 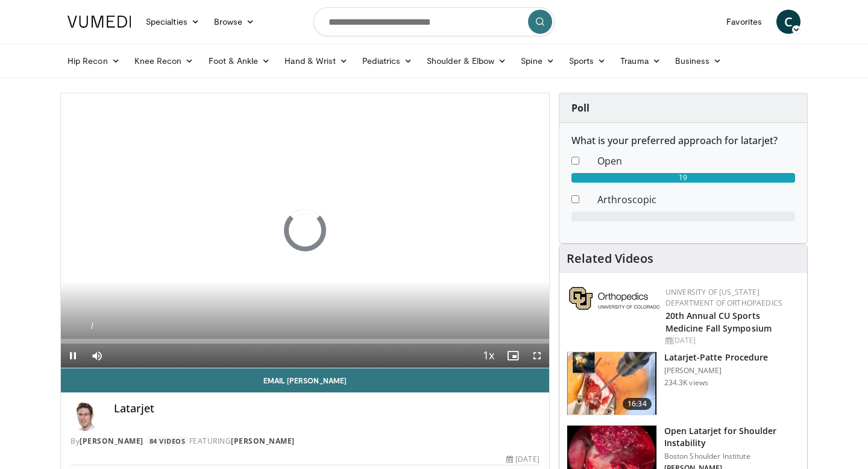 I want to click on img: Avatar, so click(x=85, y=417).